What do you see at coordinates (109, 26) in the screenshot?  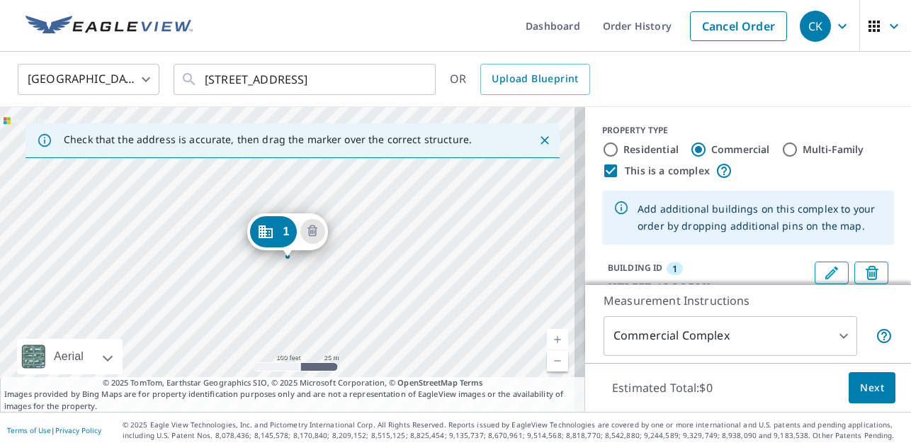 I see `img: EV Logo` at bounding box center [109, 26].